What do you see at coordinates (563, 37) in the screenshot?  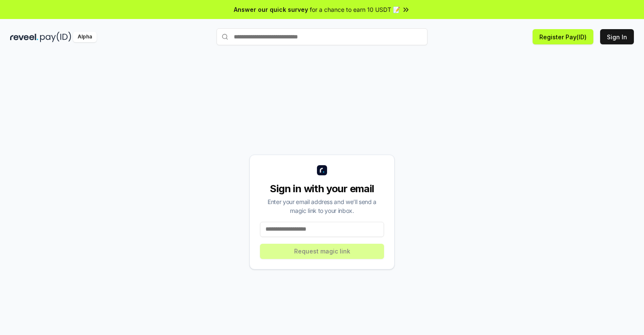 I see `button: Register Pay(ID)` at bounding box center [563, 37].